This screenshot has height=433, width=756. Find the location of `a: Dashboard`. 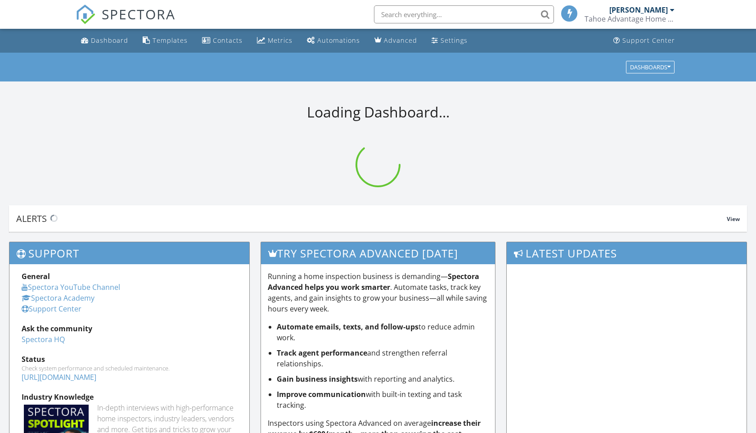

a: Dashboard is located at coordinates (104, 40).